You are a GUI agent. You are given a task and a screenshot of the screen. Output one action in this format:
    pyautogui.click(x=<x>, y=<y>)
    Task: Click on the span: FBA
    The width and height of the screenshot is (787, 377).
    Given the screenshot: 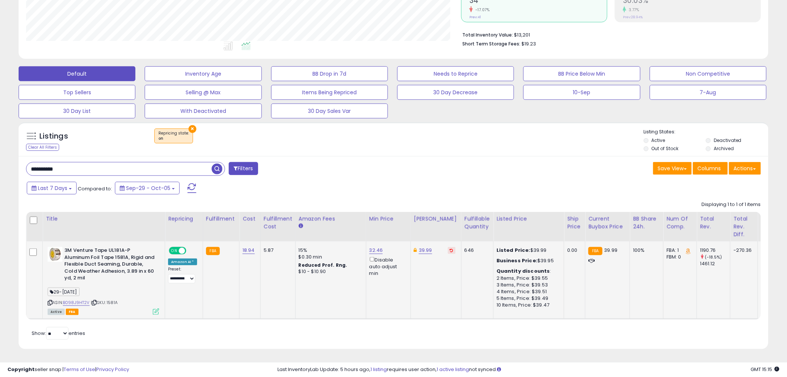 What is the action you would take?
    pyautogui.click(x=72, y=311)
    